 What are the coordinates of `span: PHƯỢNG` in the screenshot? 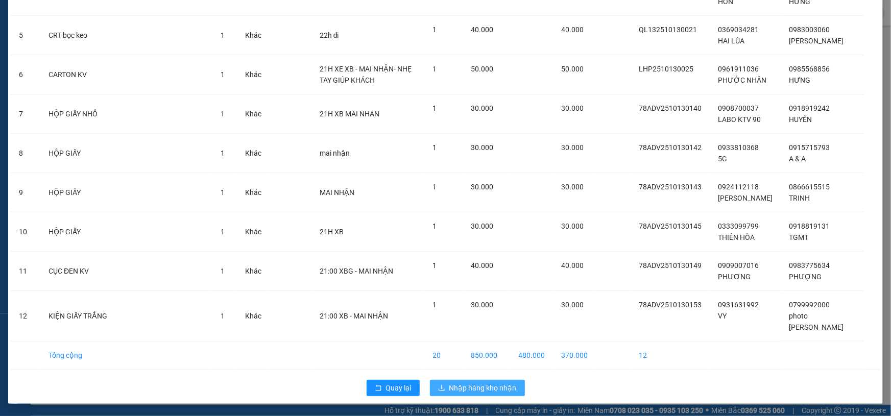 It's located at (806, 277).